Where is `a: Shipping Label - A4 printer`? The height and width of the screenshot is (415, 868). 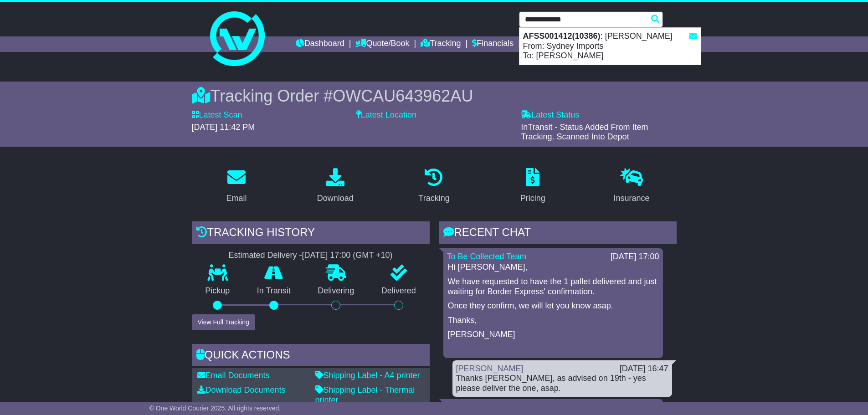
a: Shipping Label - A4 printer is located at coordinates (368, 376).